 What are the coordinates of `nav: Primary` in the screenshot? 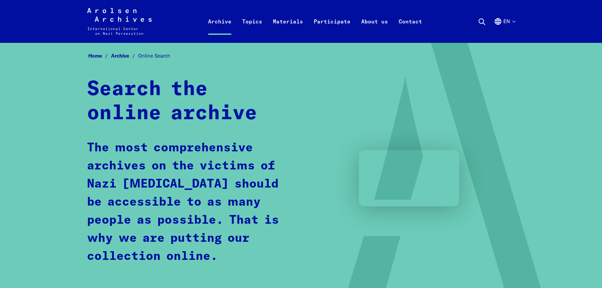 It's located at (315, 21).